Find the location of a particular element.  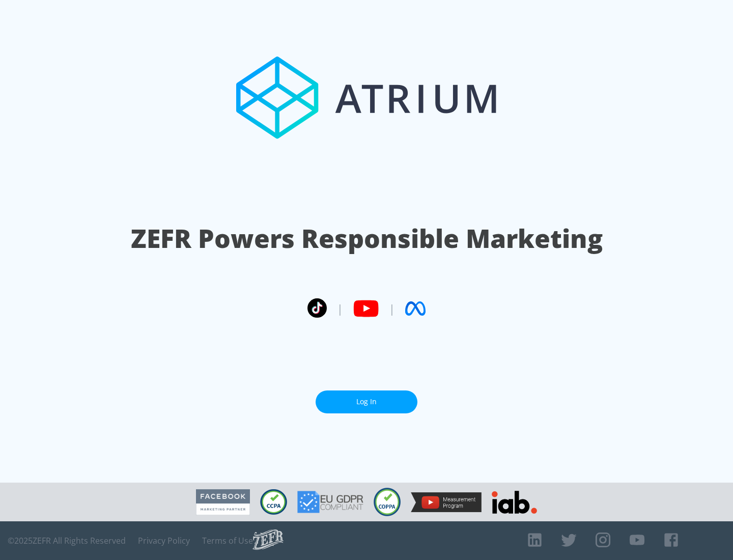

img: CCPA Compliant is located at coordinates (273, 502).